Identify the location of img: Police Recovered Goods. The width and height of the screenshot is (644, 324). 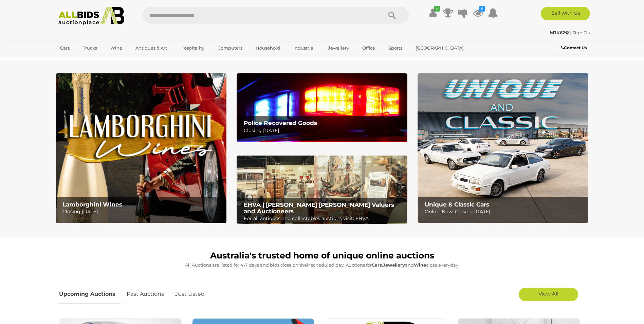
(322, 107).